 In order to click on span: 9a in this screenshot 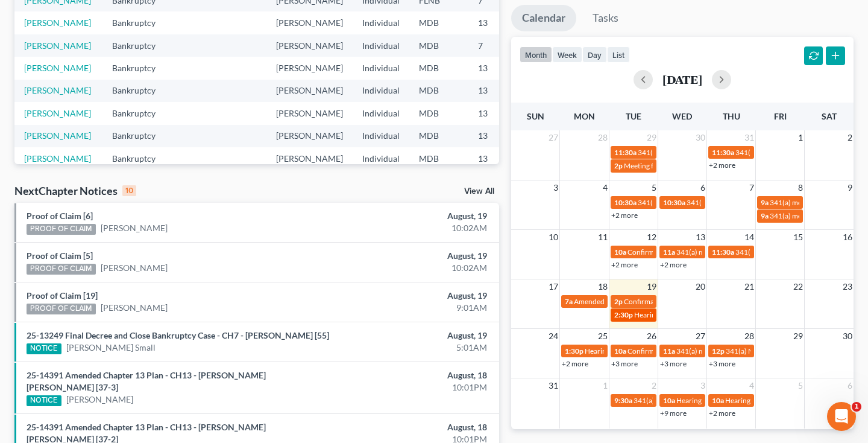, I will do `click(764, 202)`.